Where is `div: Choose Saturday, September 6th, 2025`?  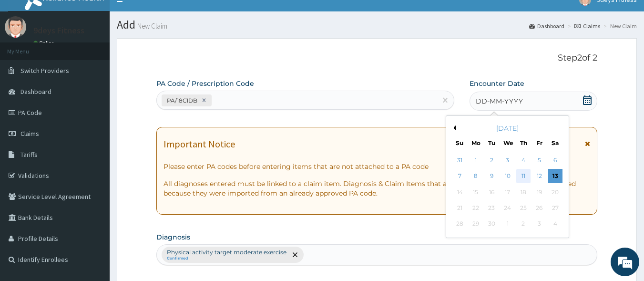 div: Choose Saturday, September 6th, 2025 is located at coordinates (555, 160).